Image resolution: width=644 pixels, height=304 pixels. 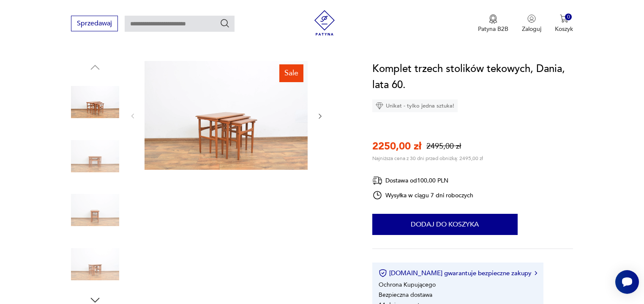 What do you see at coordinates (383, 273) in the screenshot?
I see `img: Ikona certyfikatu` at bounding box center [383, 273].